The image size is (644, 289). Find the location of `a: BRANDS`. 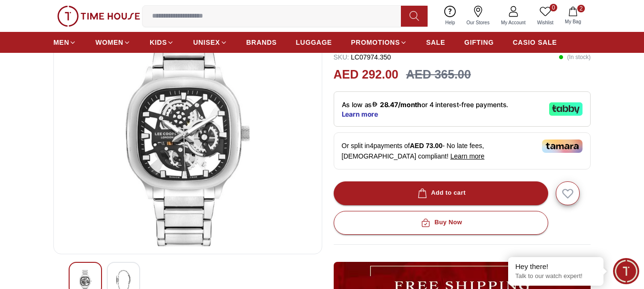

a: BRANDS is located at coordinates (262, 42).